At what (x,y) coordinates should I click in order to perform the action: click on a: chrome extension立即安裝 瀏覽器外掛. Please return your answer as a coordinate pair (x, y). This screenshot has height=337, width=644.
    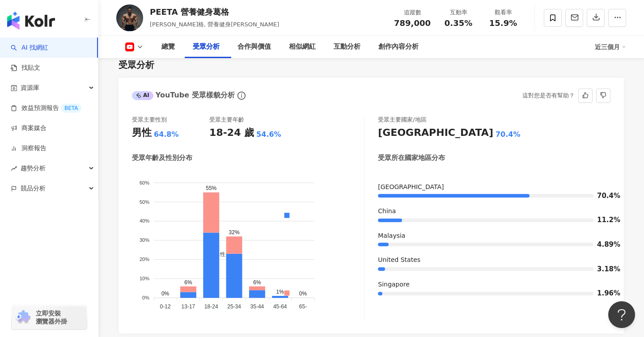
    Looking at the image, I should click on (49, 317).